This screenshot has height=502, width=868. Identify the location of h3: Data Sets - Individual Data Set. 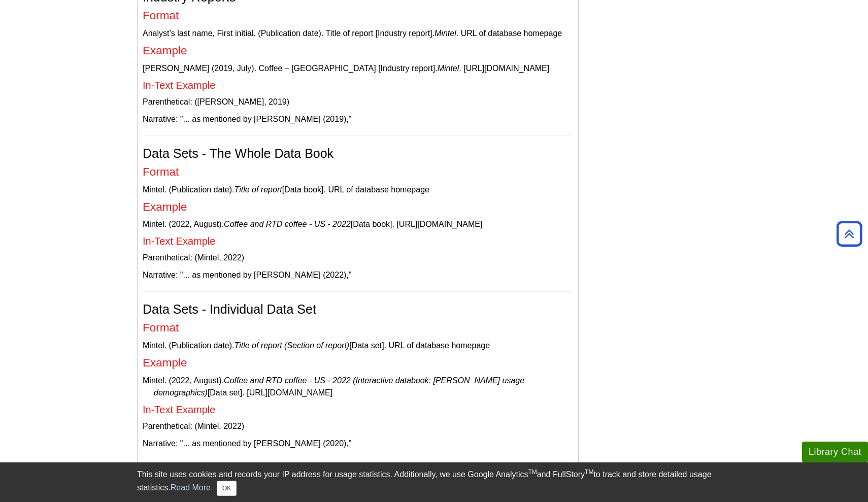
(358, 309).